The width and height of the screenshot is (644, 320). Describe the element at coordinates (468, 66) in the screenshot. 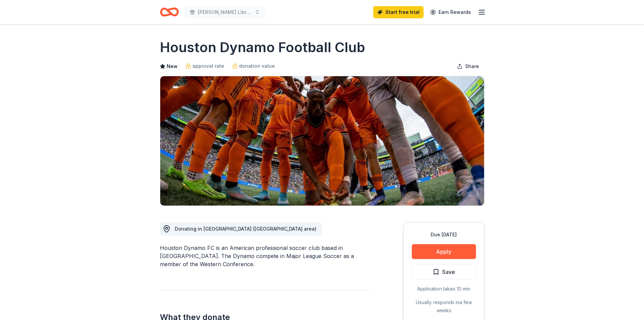

I see `button: Share` at that location.